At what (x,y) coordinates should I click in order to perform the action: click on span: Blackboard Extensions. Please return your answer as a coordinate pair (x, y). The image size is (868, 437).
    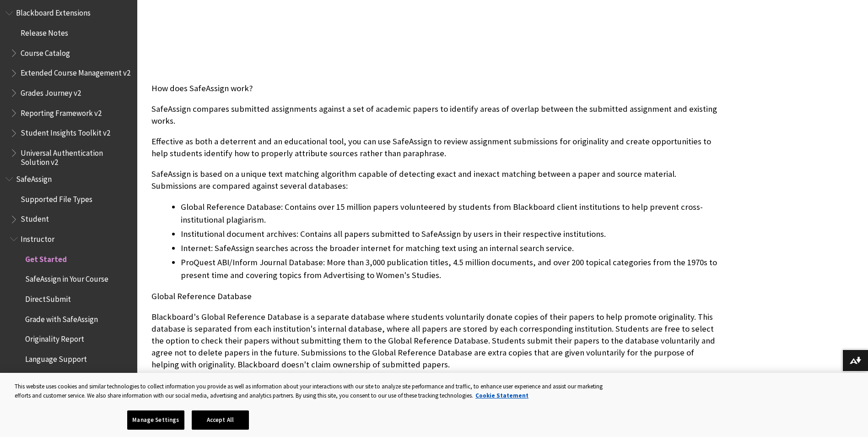
    Looking at the image, I should click on (53, 11).